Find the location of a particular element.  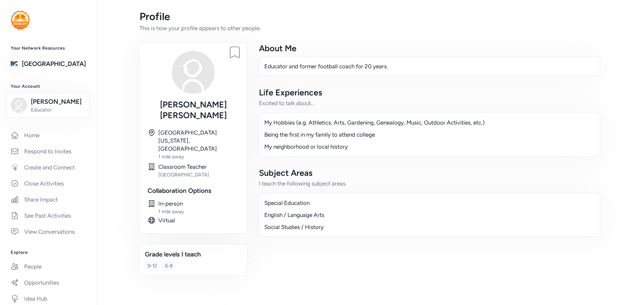

span: Educator is located at coordinates (58, 110).